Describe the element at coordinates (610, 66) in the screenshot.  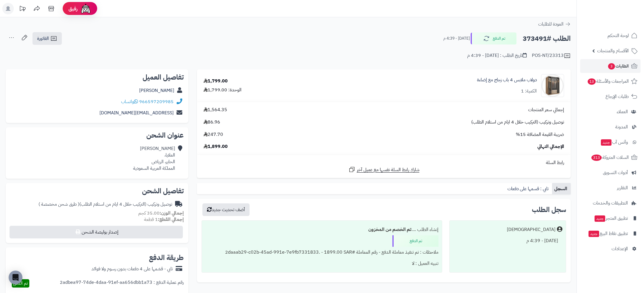
I see `a: الطلبات3` at that location.